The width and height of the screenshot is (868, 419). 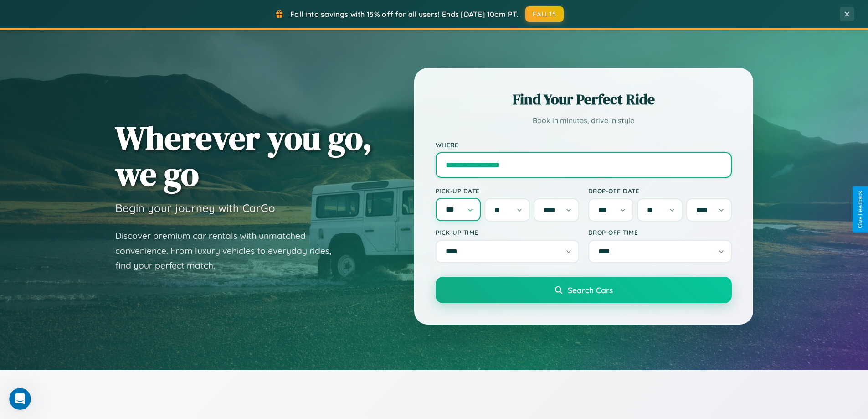 I want to click on h1: Wherever you go, we go, so click(x=244, y=156).